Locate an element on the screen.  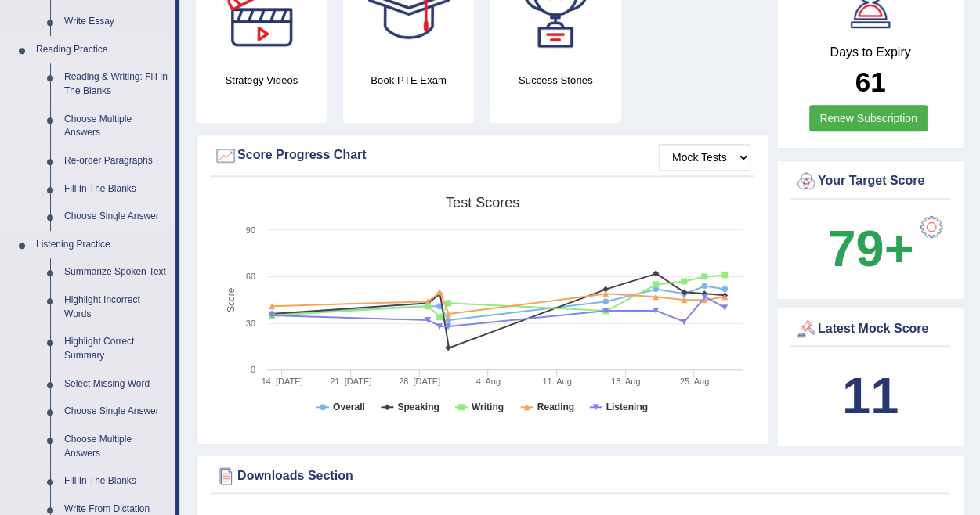
b: 61 is located at coordinates (870, 81).